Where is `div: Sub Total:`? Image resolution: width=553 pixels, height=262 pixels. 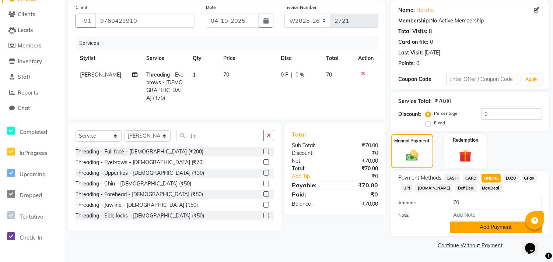
div: Sub Total: is located at coordinates (311, 146).